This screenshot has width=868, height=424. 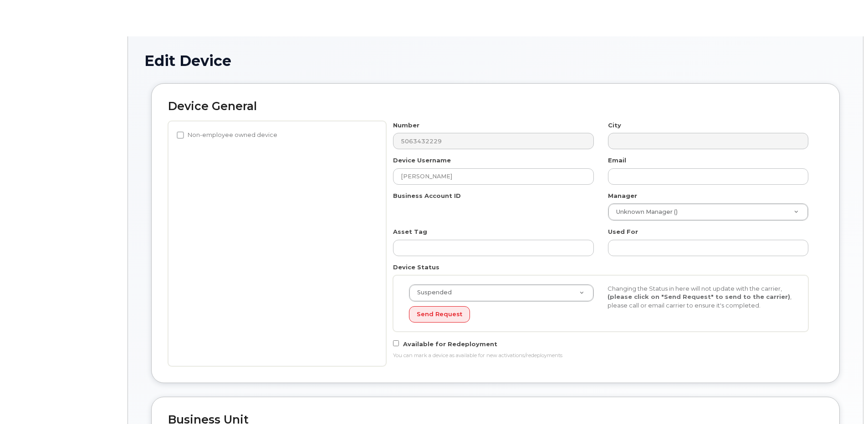 What do you see at coordinates (180, 135) in the screenshot?
I see `input: Non-employee owned device` at bounding box center [180, 135].